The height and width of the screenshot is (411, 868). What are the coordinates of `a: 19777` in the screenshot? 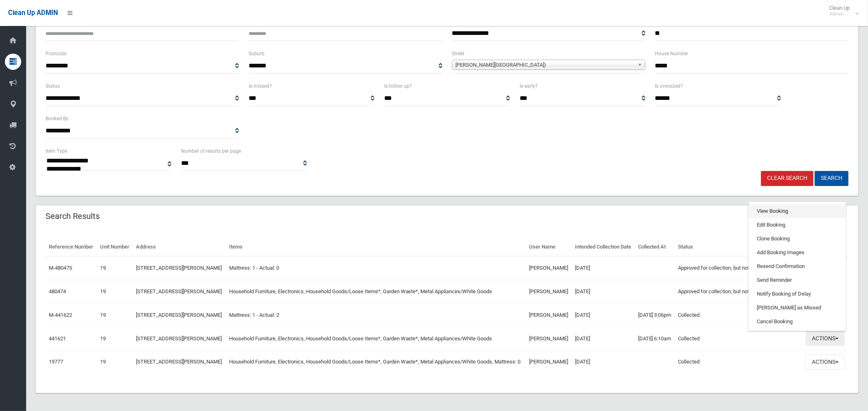 It's located at (56, 362).